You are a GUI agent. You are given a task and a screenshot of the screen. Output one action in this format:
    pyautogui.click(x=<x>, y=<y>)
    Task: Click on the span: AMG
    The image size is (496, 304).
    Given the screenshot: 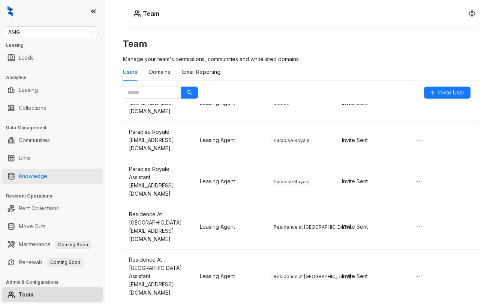 What is the action you would take?
    pyautogui.click(x=51, y=32)
    